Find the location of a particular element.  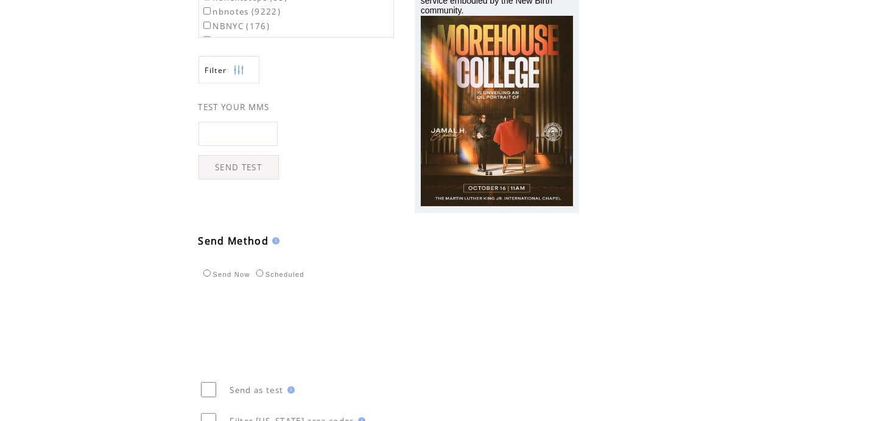

label: Send Now is located at coordinates (225, 275).